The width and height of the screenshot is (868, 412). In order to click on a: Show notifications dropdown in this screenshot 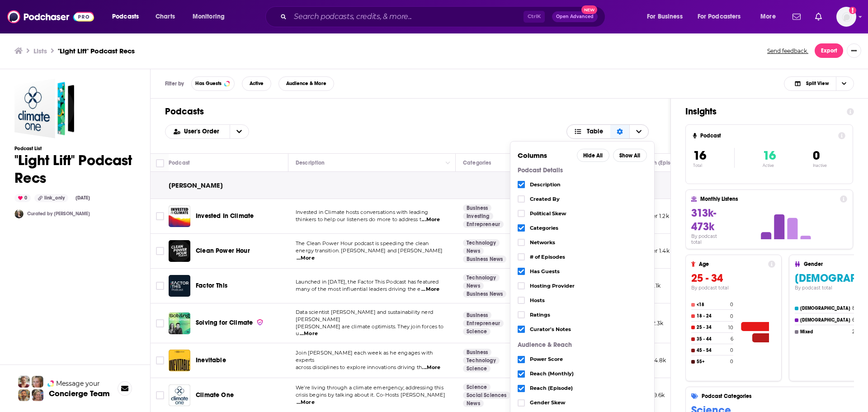, I will do `click(819, 16)`.